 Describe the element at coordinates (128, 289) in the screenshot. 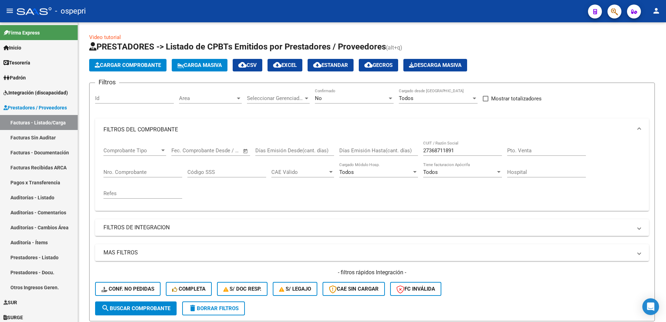

I see `button: Conf. no pedidas` at that location.